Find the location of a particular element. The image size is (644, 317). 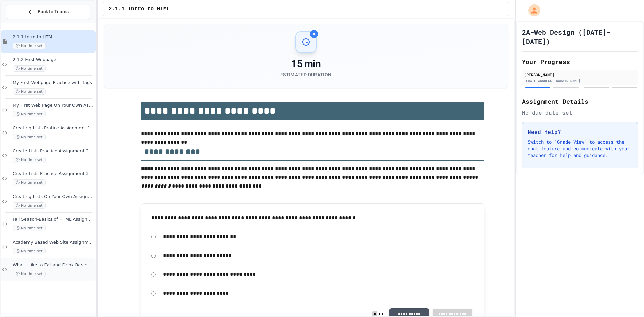

span: Creating Lists On Your Own Assignment is located at coordinates (53, 197).